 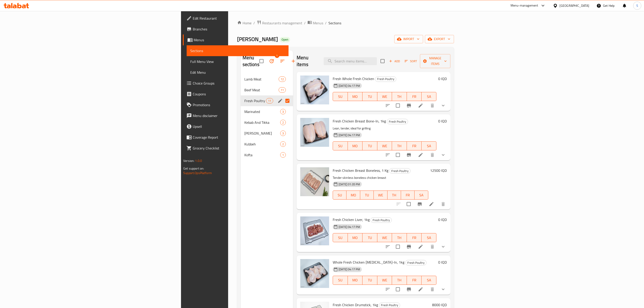 What do you see at coordinates (239, 105) in the screenshot?
I see `span: Promotions` at bounding box center [239, 105].